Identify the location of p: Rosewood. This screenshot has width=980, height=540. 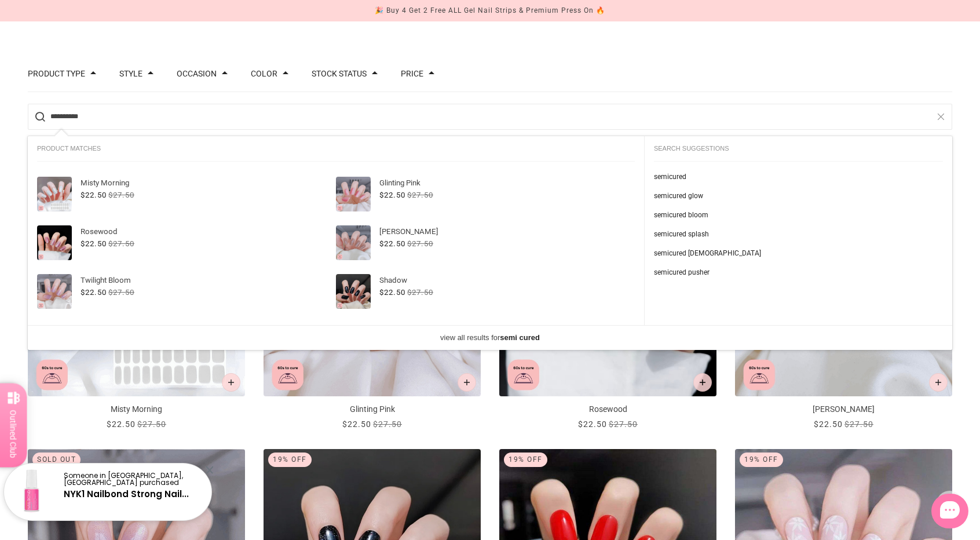
(608, 409).